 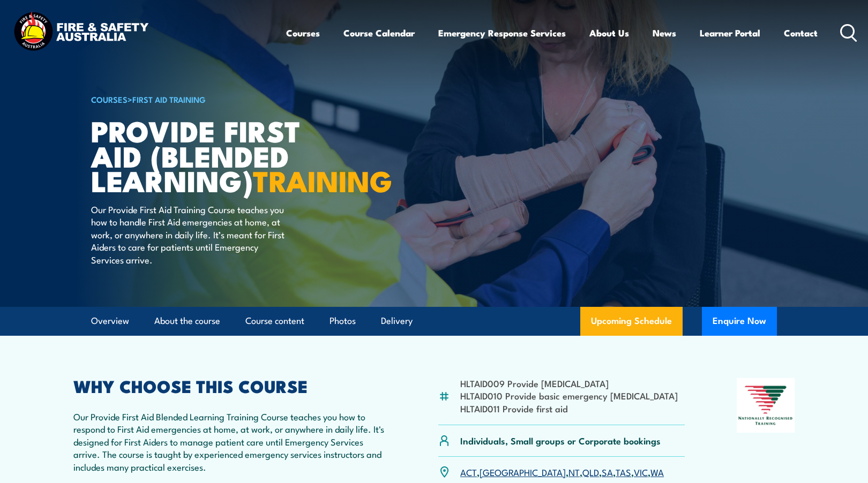 What do you see at coordinates (730, 33) in the screenshot?
I see `a: Learner Portal` at bounding box center [730, 33].